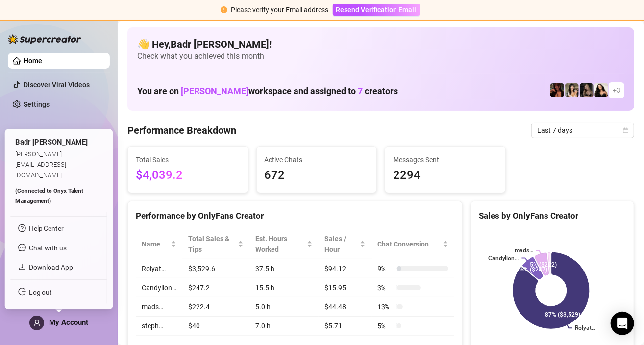  I want to click on button: Resend Verification Email, so click(376, 10).